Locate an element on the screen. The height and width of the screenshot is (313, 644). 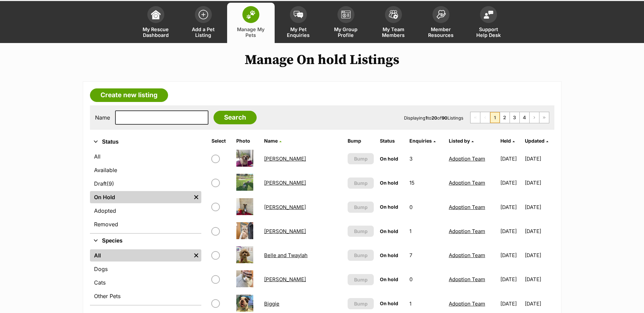
a: Adopted is located at coordinates (146, 211).